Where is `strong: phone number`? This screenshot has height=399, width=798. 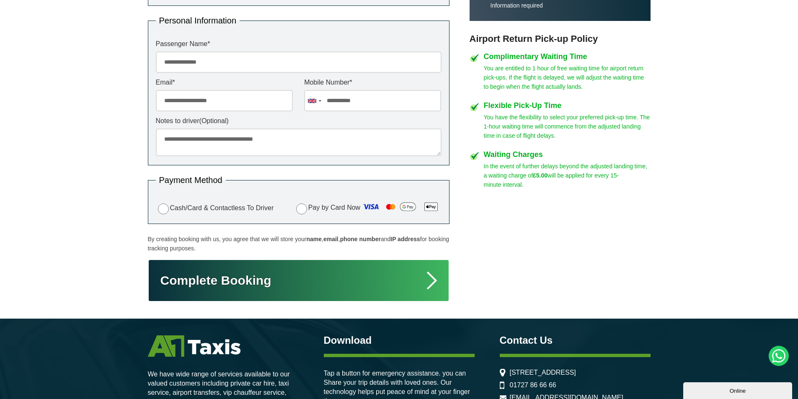 strong: phone number is located at coordinates (360, 239).